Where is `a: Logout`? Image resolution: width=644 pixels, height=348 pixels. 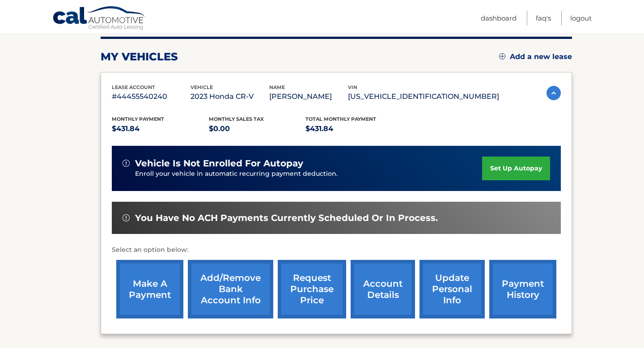
a: Logout is located at coordinates (581, 18).